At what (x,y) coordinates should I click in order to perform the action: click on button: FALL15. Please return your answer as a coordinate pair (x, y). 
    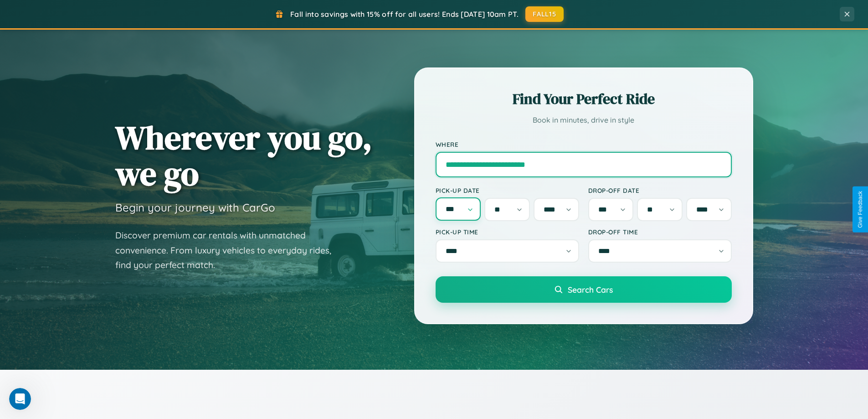
    Looking at the image, I should click on (545, 14).